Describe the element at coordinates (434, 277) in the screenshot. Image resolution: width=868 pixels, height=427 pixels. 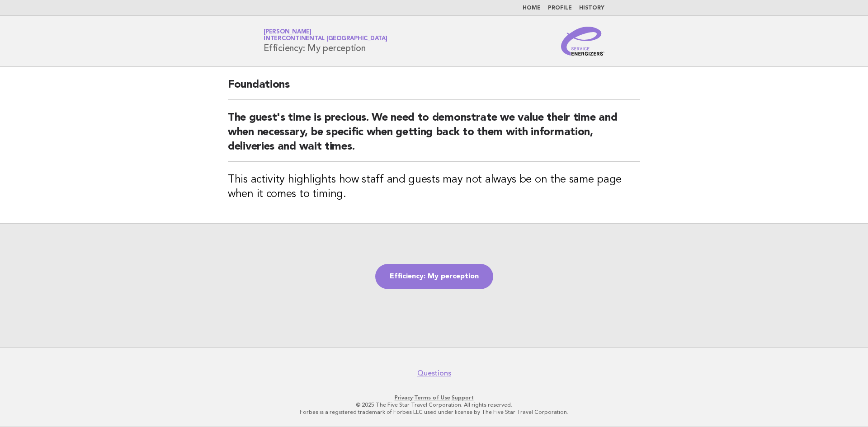
I see `a: Efficiency: My perception` at that location.